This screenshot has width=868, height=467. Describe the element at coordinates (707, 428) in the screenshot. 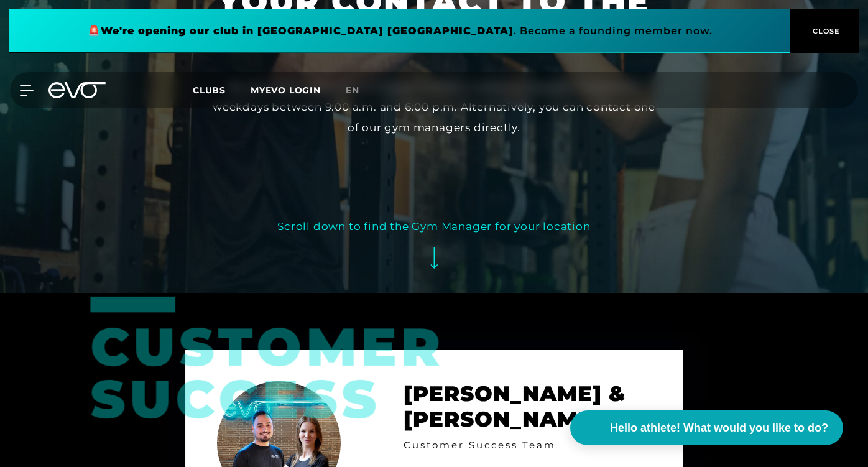

I see `button: Hello athlete! What would you like to do?` at that location.